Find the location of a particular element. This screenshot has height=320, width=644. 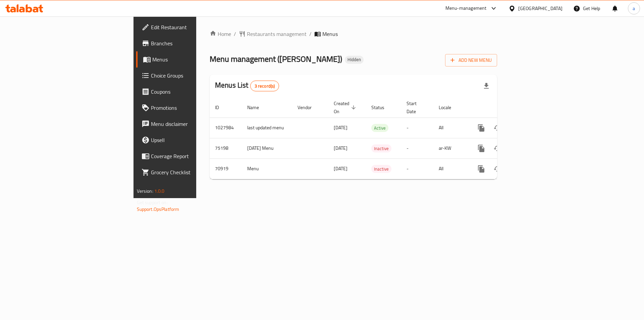

span: 3 record(s) is located at coordinates (265, 86).